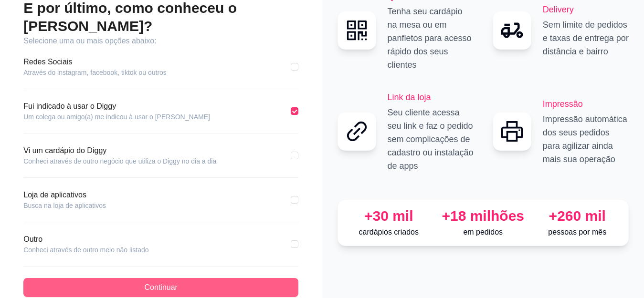 This screenshot has height=298, width=644. I want to click on p: Tenha seu cardápio na mesa ou em panfletos para acesso rápido dos seus clientes, so click(430, 38).